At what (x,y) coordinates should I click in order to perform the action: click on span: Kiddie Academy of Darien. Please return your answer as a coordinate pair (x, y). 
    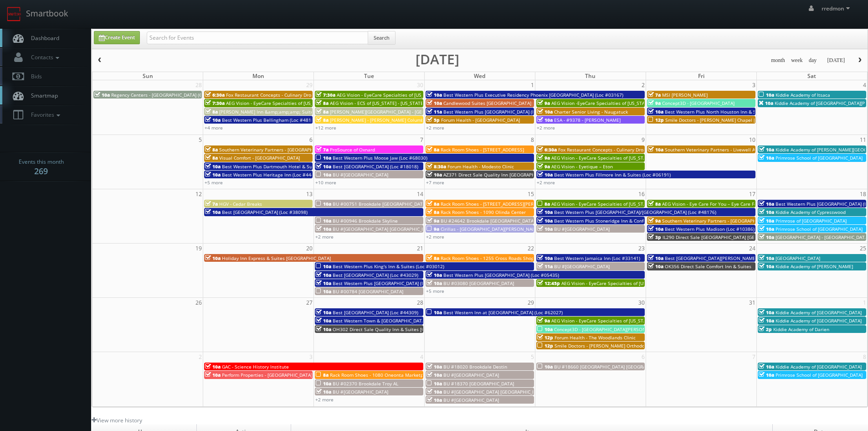
    Looking at the image, I should click on (801, 329).